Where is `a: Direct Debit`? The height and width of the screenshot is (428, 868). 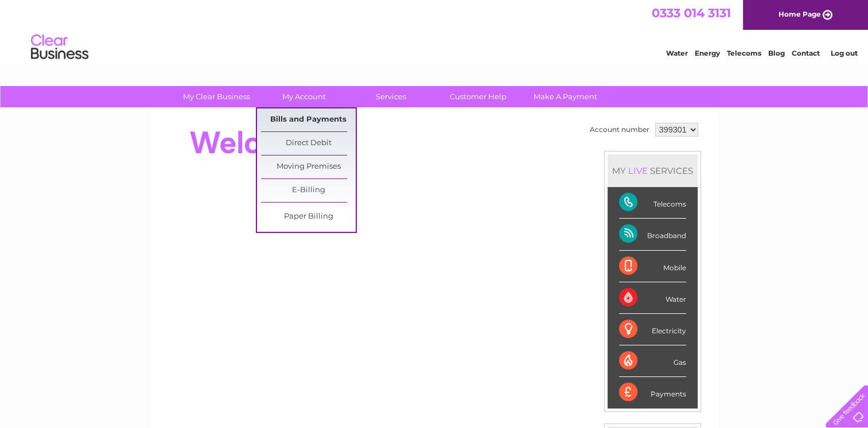 a: Direct Debit is located at coordinates (308, 144).